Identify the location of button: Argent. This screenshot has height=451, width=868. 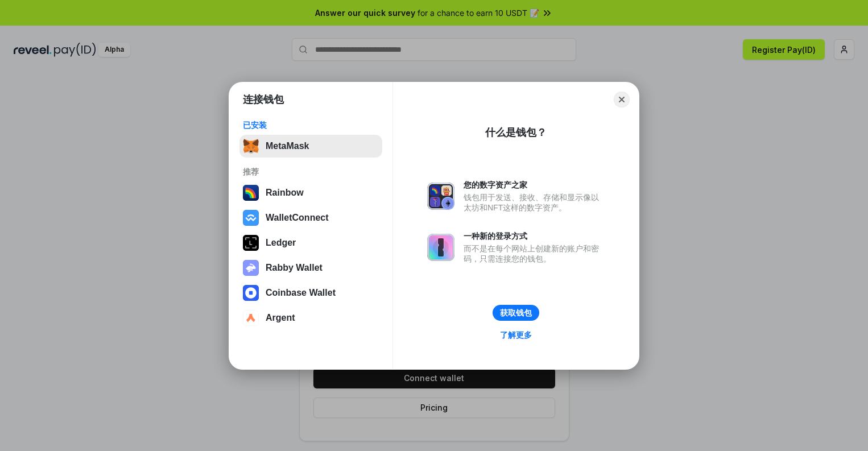
(310, 318).